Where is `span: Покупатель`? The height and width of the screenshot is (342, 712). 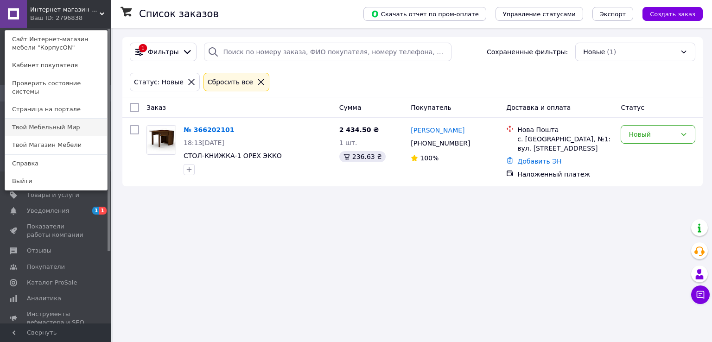
span: Покупатель is located at coordinates (431, 108).